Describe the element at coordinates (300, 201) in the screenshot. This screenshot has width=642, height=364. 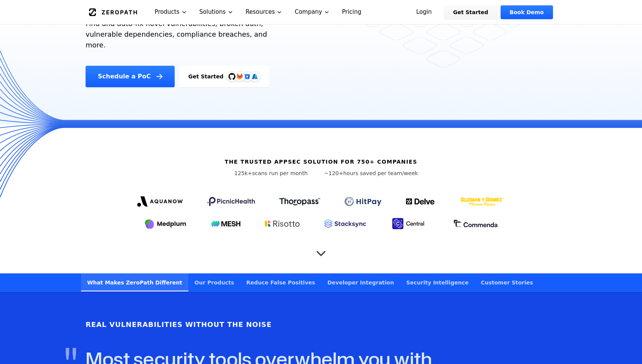
I see `img: Thoropass` at that location.